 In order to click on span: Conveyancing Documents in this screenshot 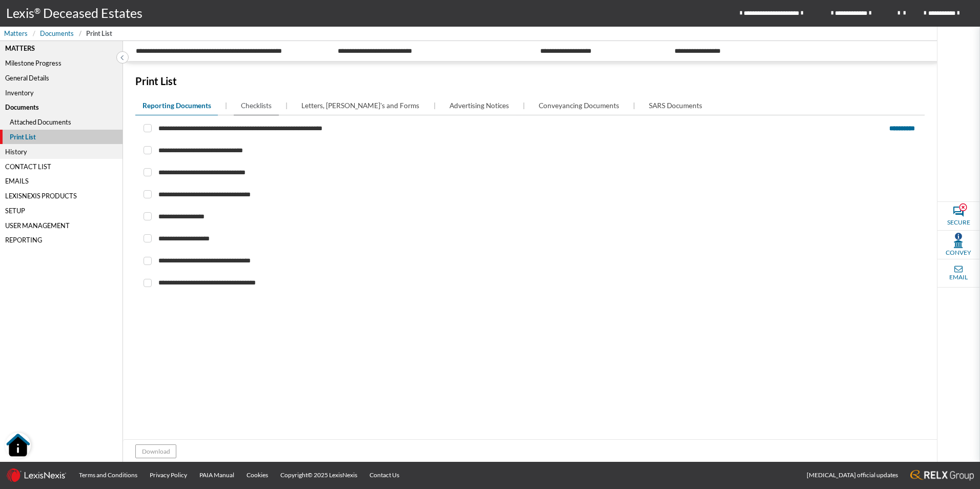, I will do `click(579, 105)`.